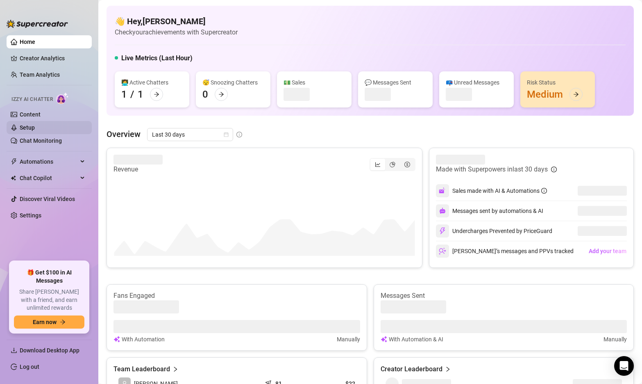 This screenshot has height=384, width=642. I want to click on span: line-chart, so click(378, 164).